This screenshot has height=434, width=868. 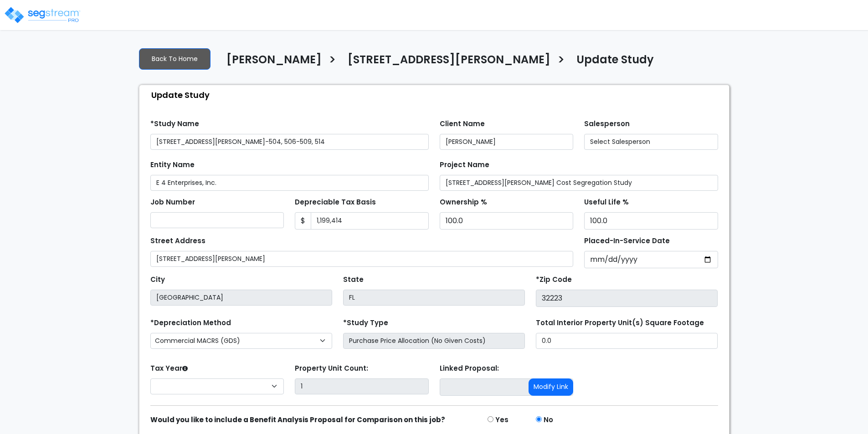 I want to click on input: 0.00, so click(x=370, y=221).